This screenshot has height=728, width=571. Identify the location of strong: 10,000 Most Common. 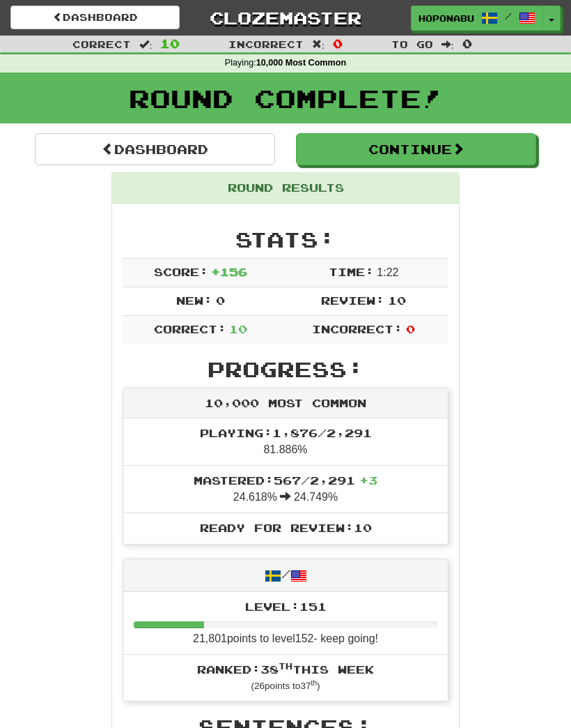
(301, 63).